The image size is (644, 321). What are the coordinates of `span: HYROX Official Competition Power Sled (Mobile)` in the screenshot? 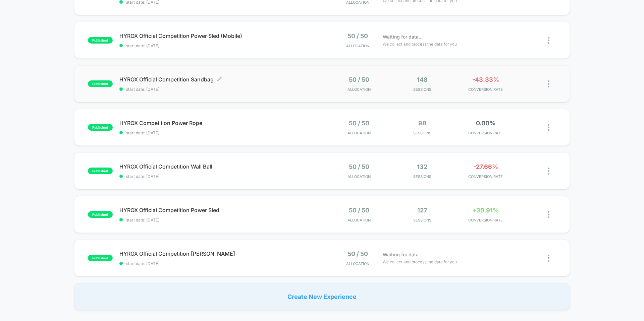 It's located at (220, 36).